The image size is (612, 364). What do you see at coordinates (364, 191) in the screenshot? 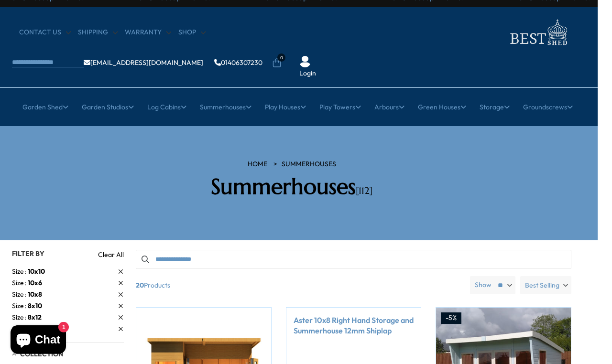
I see `span: [112]` at bounding box center [364, 191].